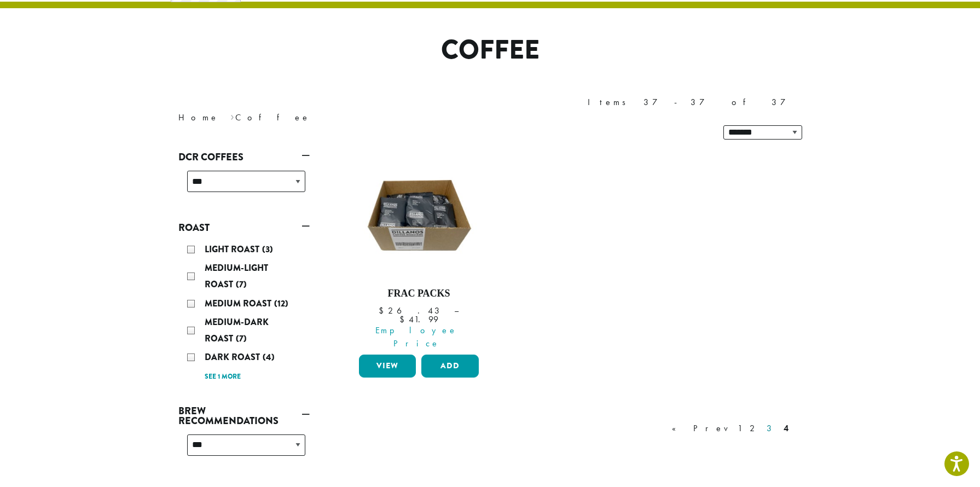  Describe the element at coordinates (326, 117) in the screenshot. I see `nav: Breadcrumb` at that location.